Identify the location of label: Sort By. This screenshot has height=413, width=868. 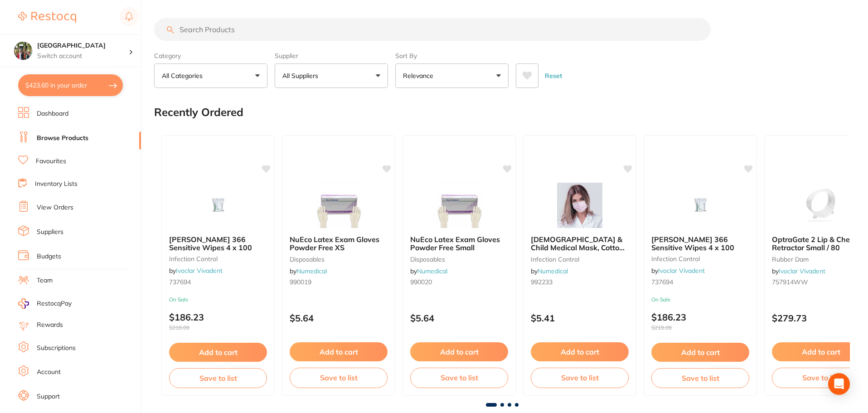
(452, 56).